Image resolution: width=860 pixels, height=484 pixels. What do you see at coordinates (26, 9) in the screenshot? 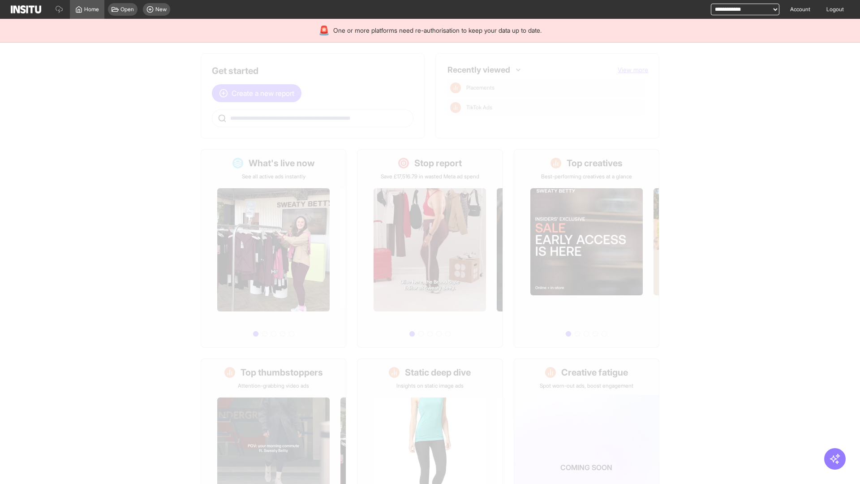
I see `img: Logo` at bounding box center [26, 9].